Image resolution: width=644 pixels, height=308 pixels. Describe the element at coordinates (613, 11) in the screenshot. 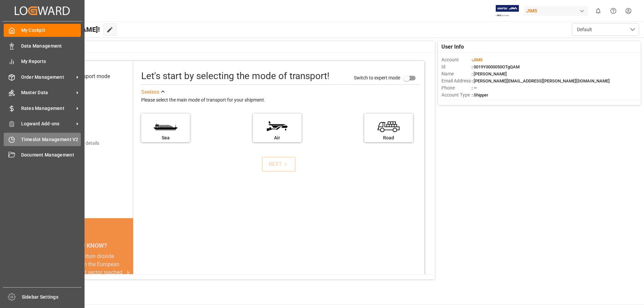

I see `button: Help Center` at that location.